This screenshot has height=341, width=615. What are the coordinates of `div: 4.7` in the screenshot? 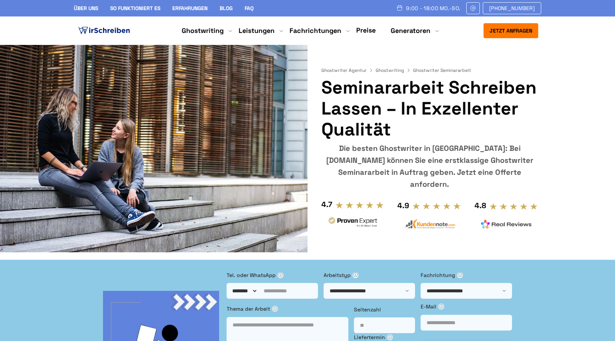 It's located at (326, 204).